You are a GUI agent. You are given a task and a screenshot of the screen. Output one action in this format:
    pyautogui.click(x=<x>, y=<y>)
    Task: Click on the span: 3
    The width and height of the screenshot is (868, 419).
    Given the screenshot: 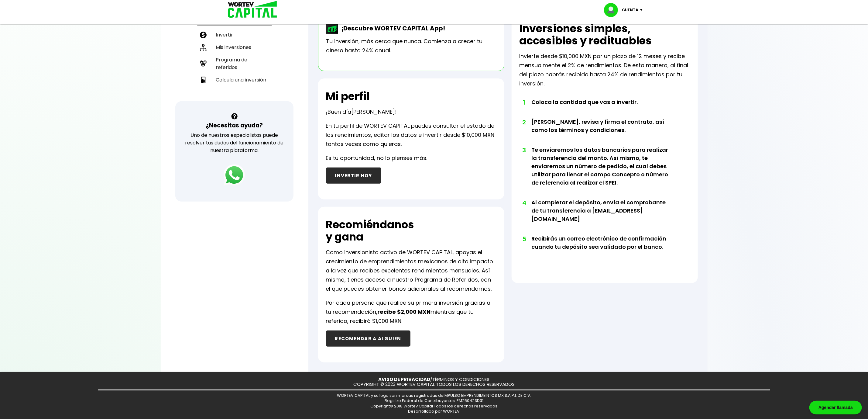 What is the action you would take?
    pyautogui.click(x=524, y=150)
    